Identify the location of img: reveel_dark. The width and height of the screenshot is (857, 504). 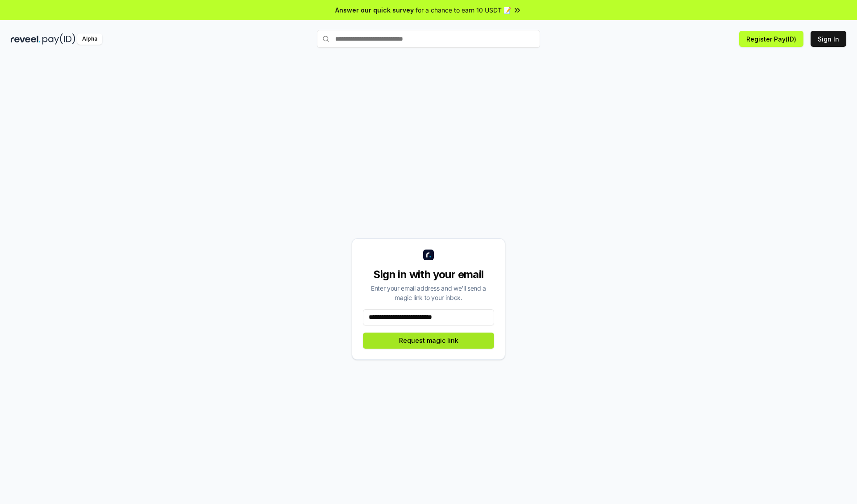
(25, 39).